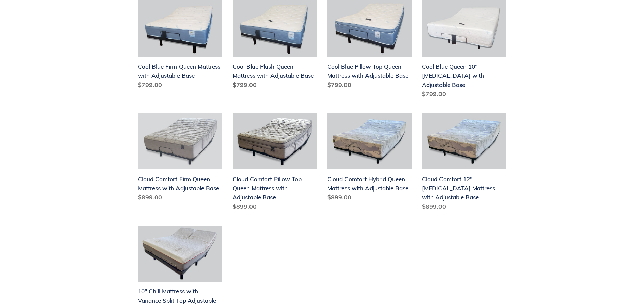 Image resolution: width=644 pixels, height=308 pixels. Describe the element at coordinates (370, 159) in the screenshot. I see `a: Cloud Comfort Hybrid Queen Mattress with Adjustable Base` at that location.